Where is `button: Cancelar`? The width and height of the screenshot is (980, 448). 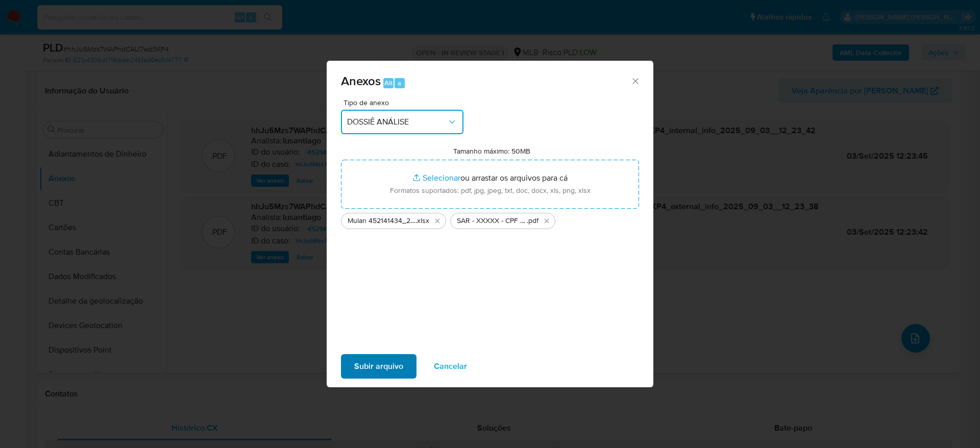
button: Cancelar is located at coordinates (450, 366).